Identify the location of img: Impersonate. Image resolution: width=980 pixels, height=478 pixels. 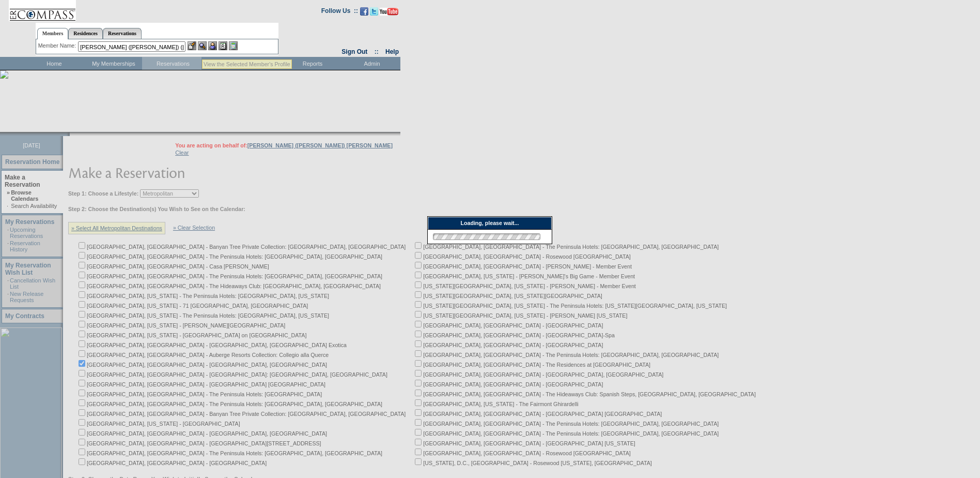
(212, 46).